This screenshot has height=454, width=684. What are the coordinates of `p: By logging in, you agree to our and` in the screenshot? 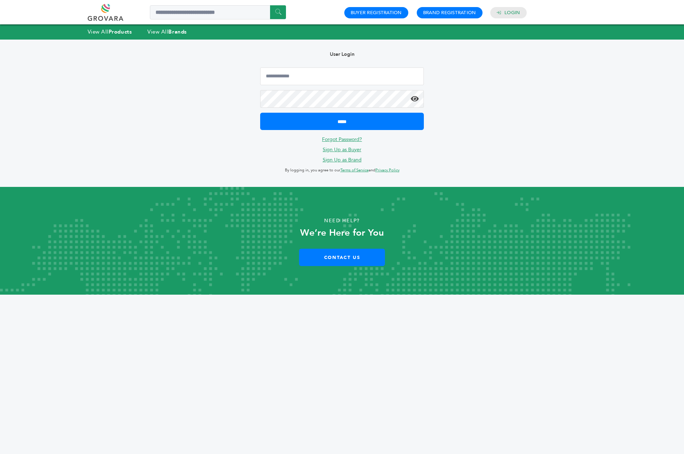 It's located at (342, 170).